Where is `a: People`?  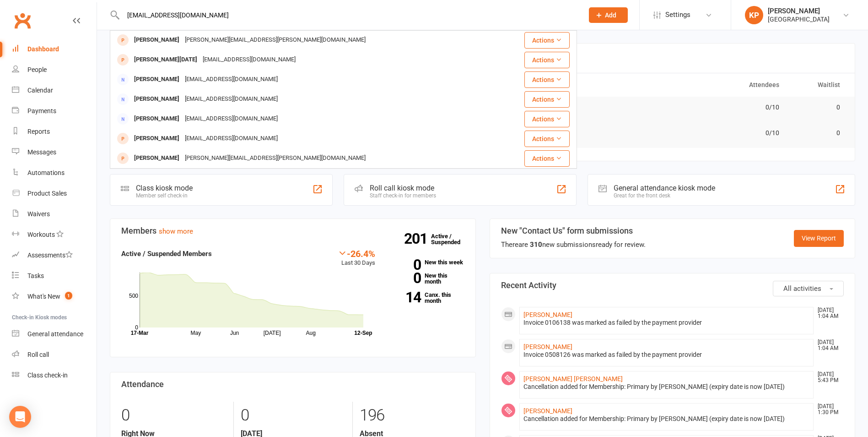 a: People is located at coordinates (54, 70).